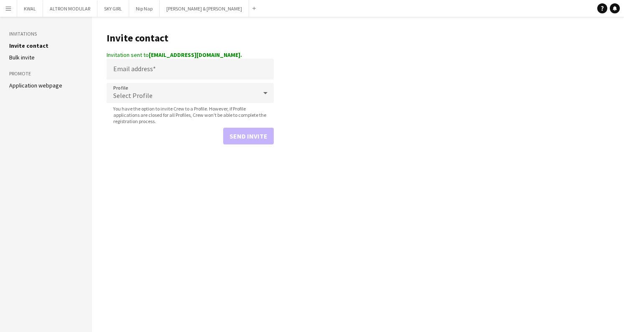 This screenshot has height=332, width=624. What do you see at coordinates (190, 115) in the screenshot?
I see `span: You have the option to invite Crew to a Profile. However, if Profile applications are closed for ...` at bounding box center [190, 115].